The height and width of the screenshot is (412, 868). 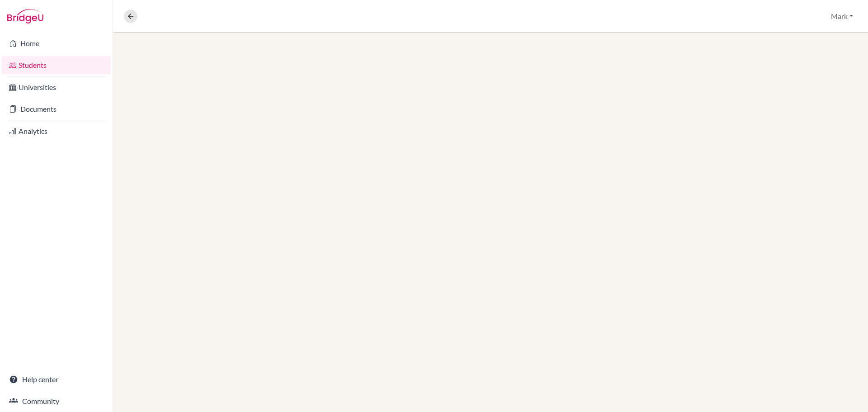 I want to click on a: Universities, so click(x=56, y=88).